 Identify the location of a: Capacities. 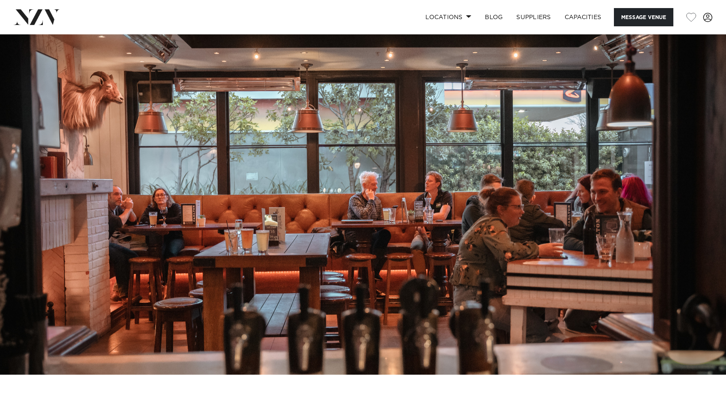
(583, 17).